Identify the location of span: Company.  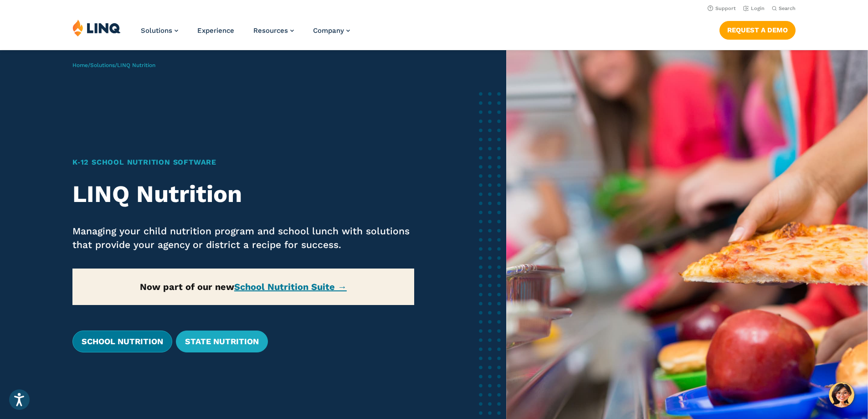
(329, 30).